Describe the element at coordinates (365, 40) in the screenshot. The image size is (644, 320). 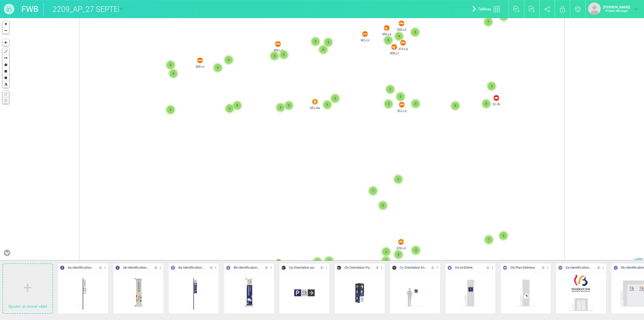
I see `span: 361-Lc` at that location.